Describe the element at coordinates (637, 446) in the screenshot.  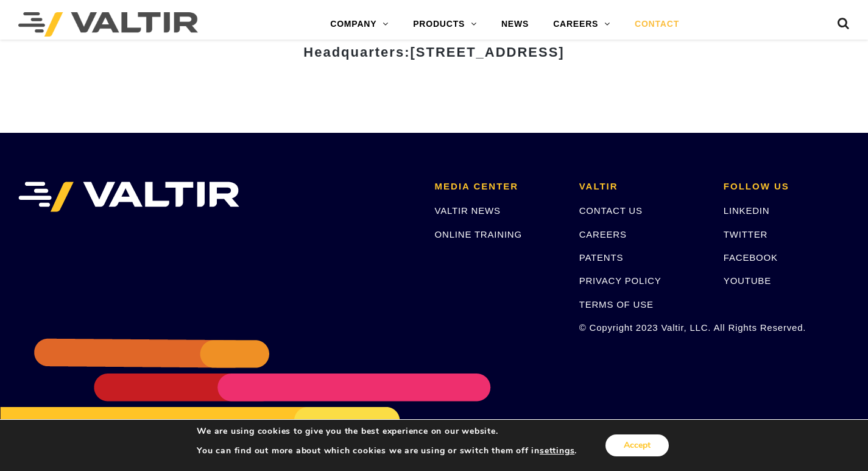
I see `button: Accept` at that location.